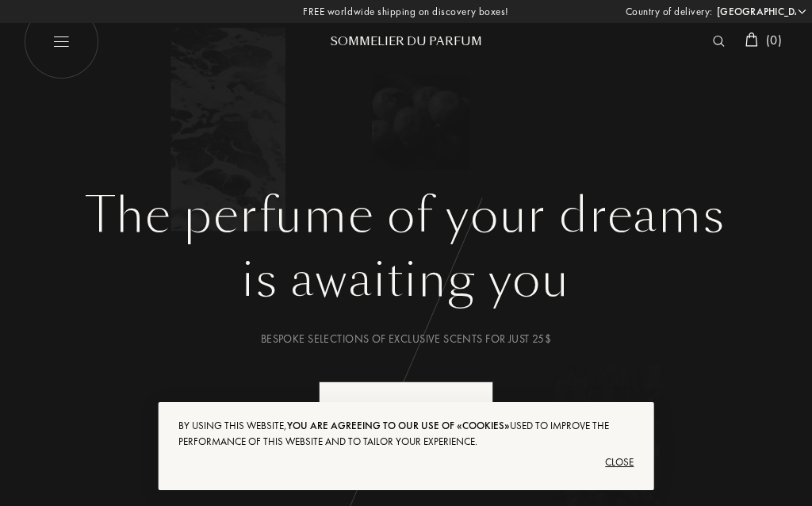  Describe the element at coordinates (752, 39) in the screenshot. I see `img: cart_white.svg` at that location.